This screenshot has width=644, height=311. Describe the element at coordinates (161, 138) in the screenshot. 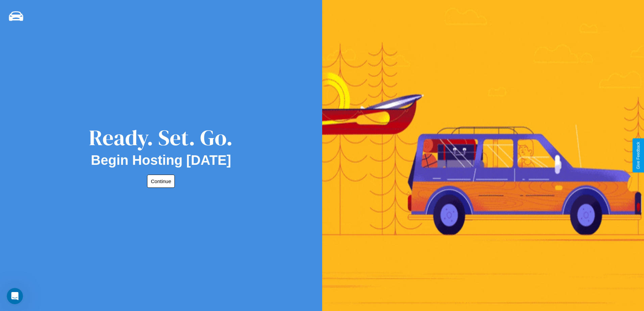

I see `div: Ready. Set. Go.` at that location.